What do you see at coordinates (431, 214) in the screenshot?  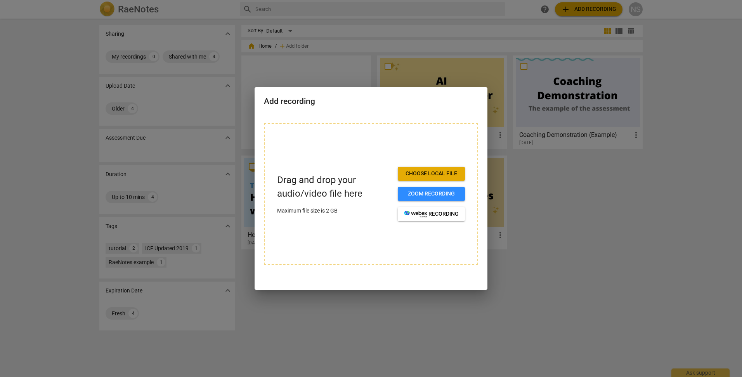 I see `span: recording` at bounding box center [431, 214].